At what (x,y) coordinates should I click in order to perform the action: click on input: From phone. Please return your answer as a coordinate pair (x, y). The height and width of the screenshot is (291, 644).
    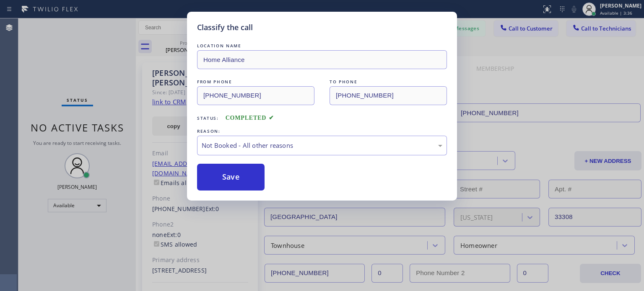
    Looking at the image, I should click on (256, 95).